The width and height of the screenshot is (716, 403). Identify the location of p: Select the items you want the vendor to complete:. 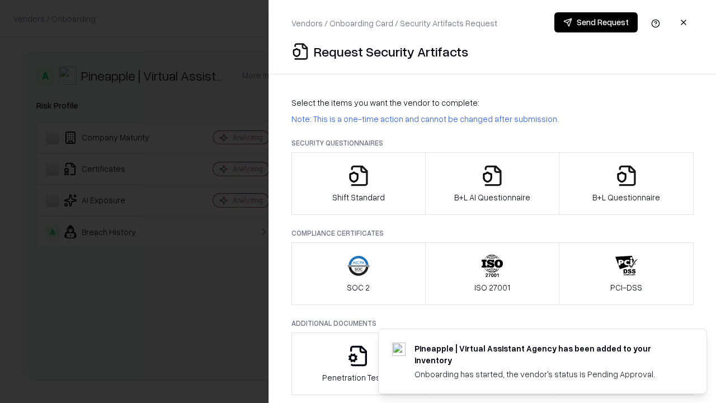
(492, 102).